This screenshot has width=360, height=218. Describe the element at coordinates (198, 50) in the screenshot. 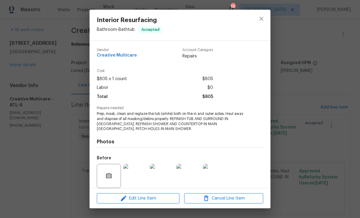

I see `span: Account Category` at that location.